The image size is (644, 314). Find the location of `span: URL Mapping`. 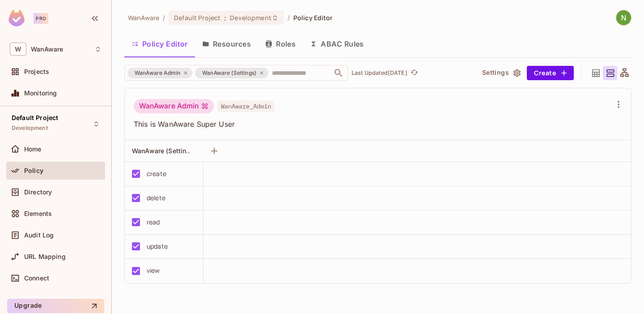

span: URL Mapping is located at coordinates (45, 257).